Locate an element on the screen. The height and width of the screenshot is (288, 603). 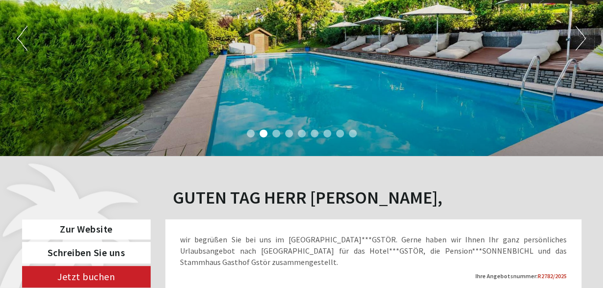
span: R2782/2025 is located at coordinates (552, 276).